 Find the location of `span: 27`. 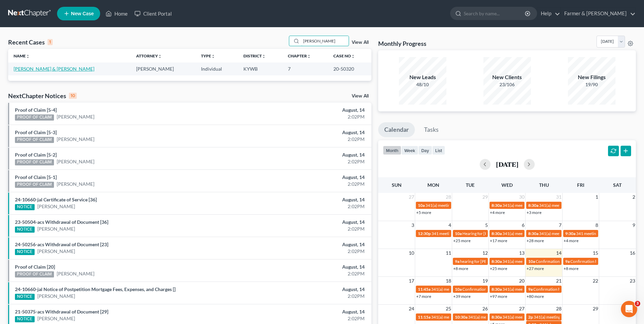

span: 27 is located at coordinates (522, 308).